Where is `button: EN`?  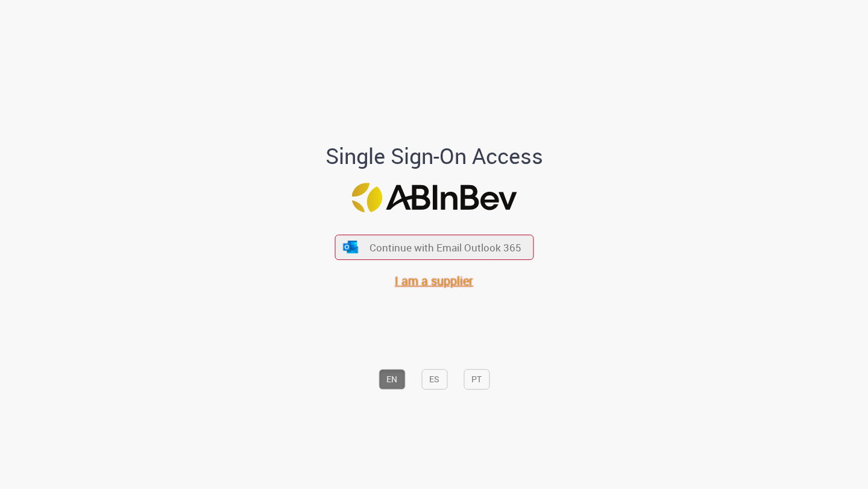 button: EN is located at coordinates (392, 379).